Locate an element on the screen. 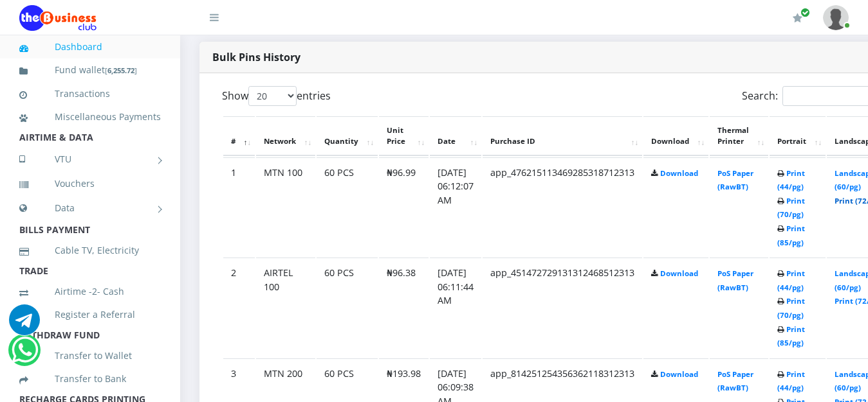 The height and width of the screenshot is (402, 868). label: Show entries is located at coordinates (276, 96).